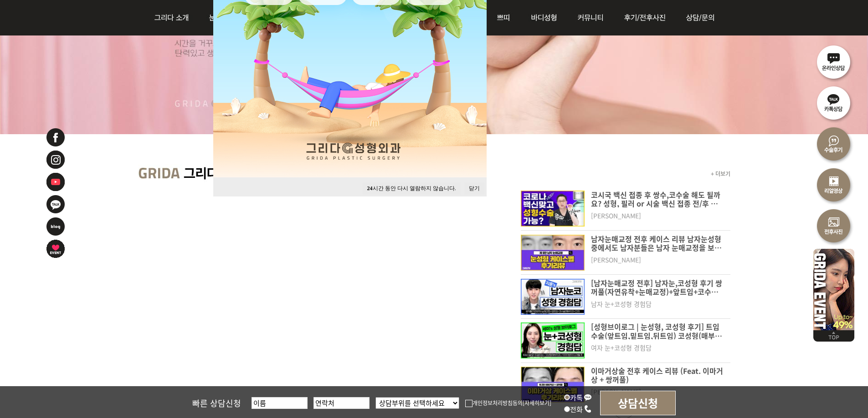  Describe the element at coordinates (720, 174) in the screenshot. I see `a: + 더보기` at that location.